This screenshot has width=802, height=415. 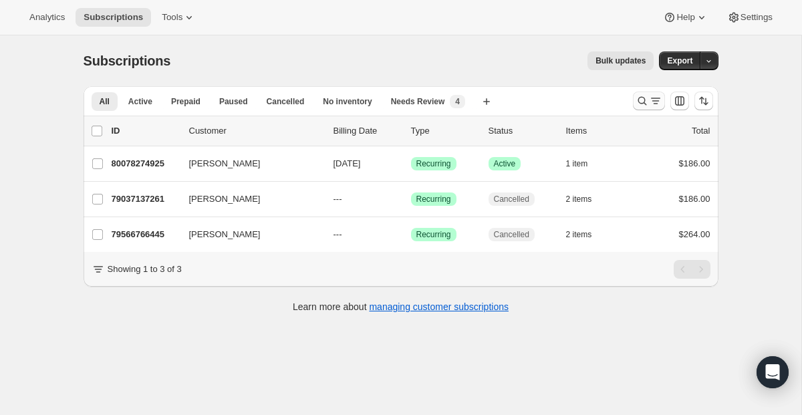 I want to click on span: Help, so click(x=685, y=17).